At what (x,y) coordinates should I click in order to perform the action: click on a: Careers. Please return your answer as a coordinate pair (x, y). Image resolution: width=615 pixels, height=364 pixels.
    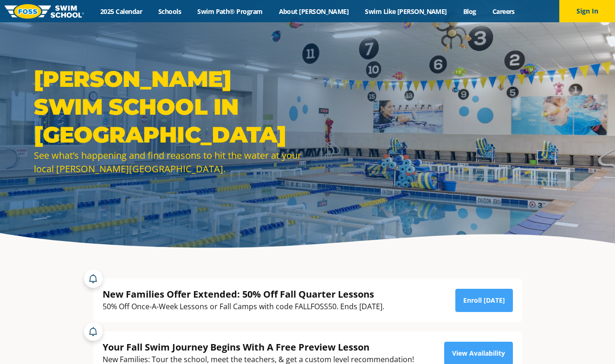
    Looking at the image, I should click on (503, 11).